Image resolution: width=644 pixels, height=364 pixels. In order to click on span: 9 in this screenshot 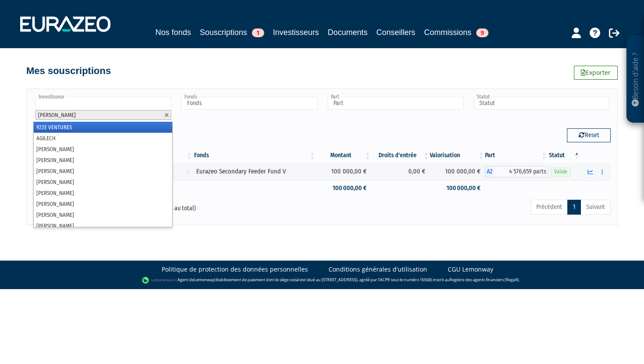, I will do `click(483, 33)`.